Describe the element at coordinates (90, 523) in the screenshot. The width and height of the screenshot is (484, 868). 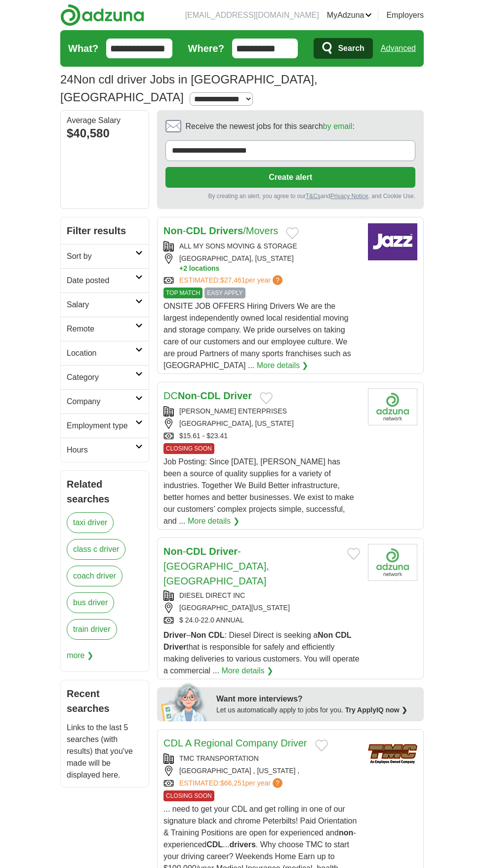
I see `a: taxi driver` at that location.